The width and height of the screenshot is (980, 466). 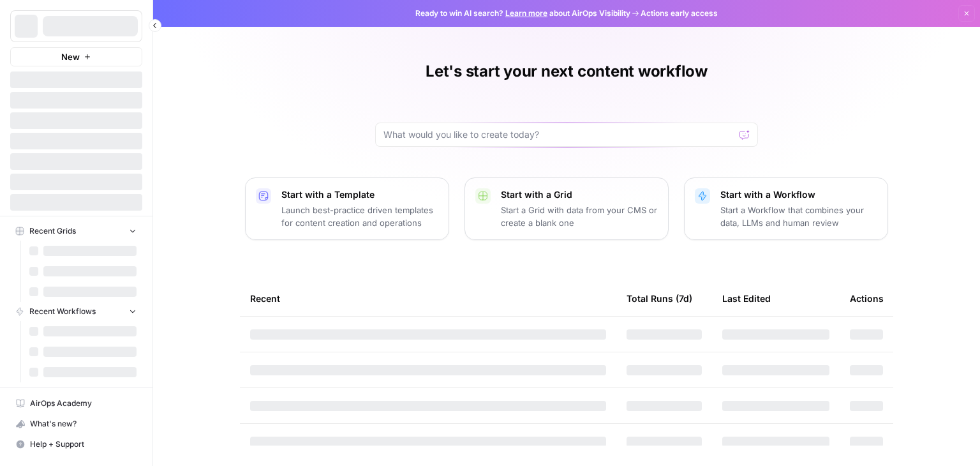 I want to click on a: AirOps Academy, so click(x=76, y=403).